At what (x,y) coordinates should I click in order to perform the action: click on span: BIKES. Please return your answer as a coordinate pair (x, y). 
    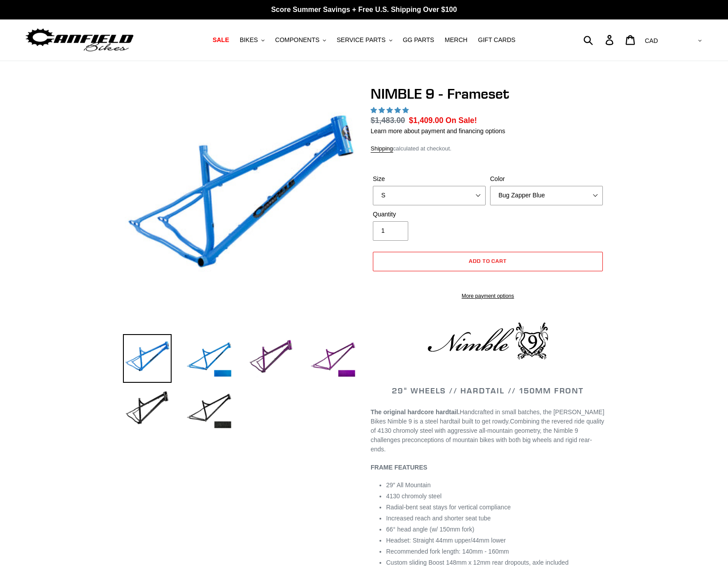
    Looking at the image, I should click on (248, 40).